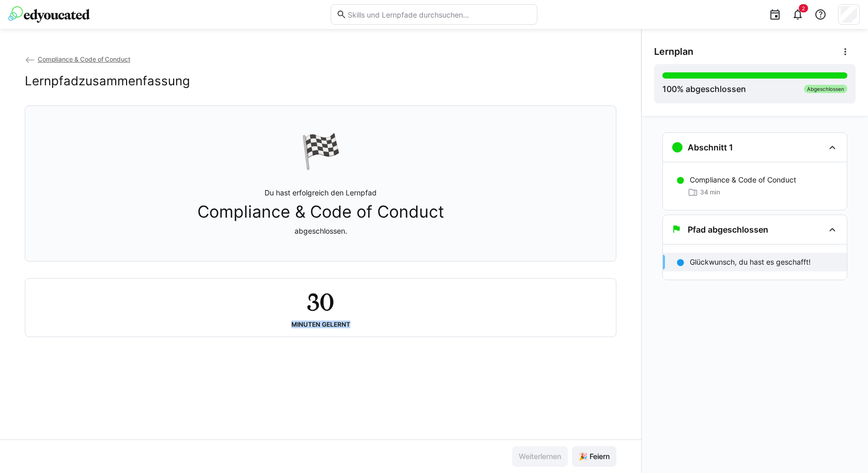 The height and width of the screenshot is (473, 868). Describe the element at coordinates (594, 457) in the screenshot. I see `button: 🎉 Feiern` at that location.